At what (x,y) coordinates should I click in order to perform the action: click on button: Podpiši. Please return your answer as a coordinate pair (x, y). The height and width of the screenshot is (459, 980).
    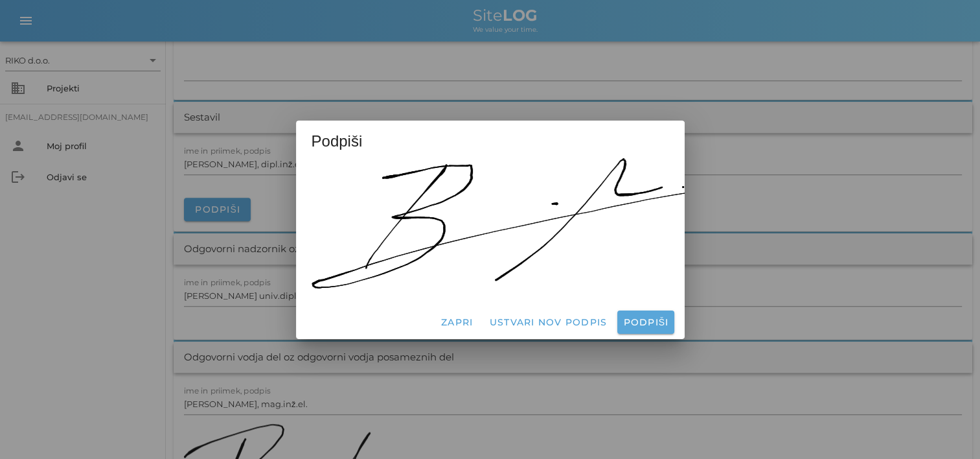
    Looking at the image, I should click on (645, 322).